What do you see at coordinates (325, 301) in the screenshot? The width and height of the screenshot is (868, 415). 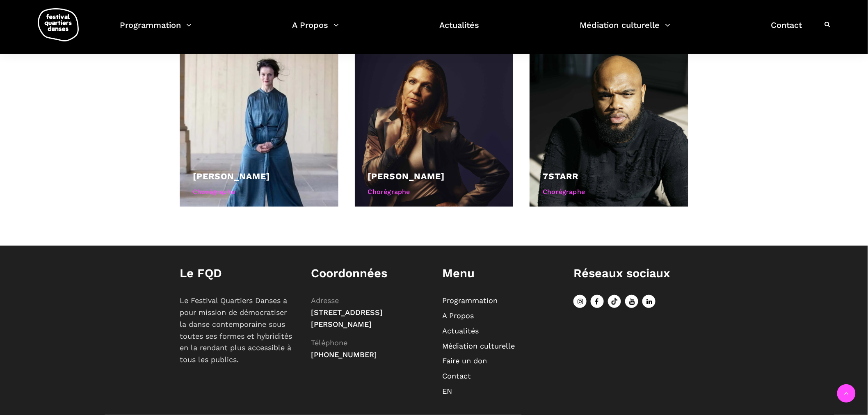 I see `span: Adresse` at bounding box center [325, 301].